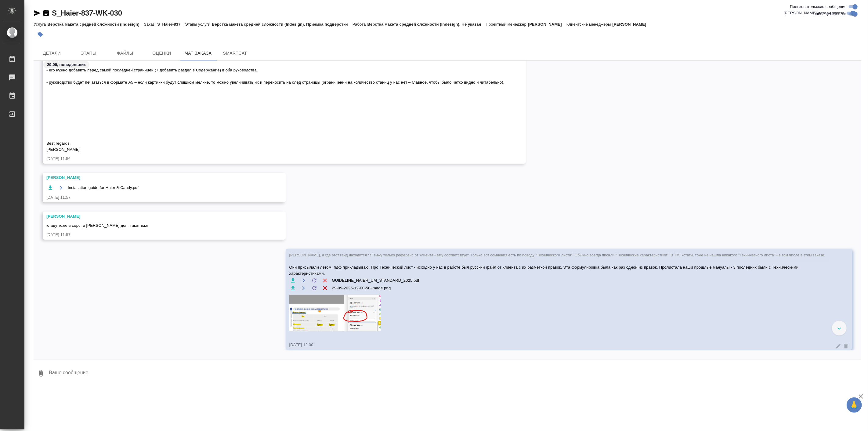 The width and height of the screenshot is (868, 431). Describe the element at coordinates (589, 24) in the screenshot. I see `p: Клиентские менеджеры` at that location.